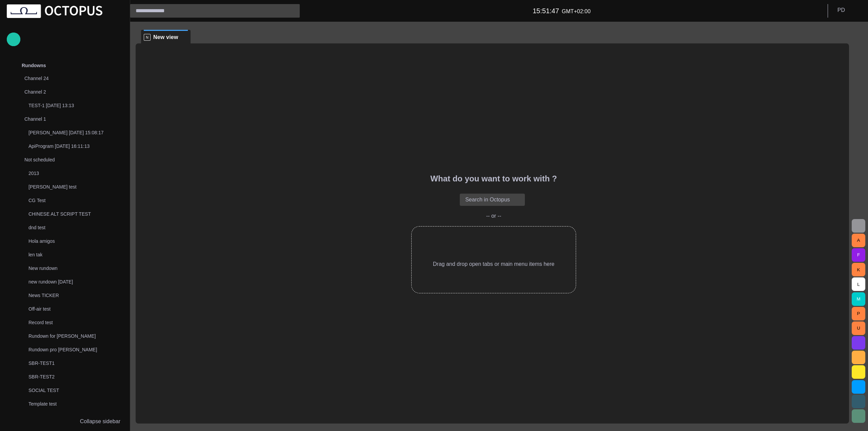 This screenshot has height=431, width=868. I want to click on button: A, so click(858, 240).